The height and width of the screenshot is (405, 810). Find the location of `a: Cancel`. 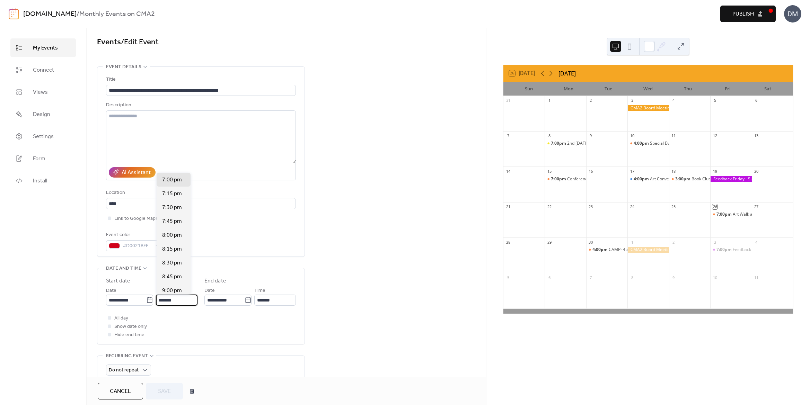

a: Cancel is located at coordinates (120, 391).